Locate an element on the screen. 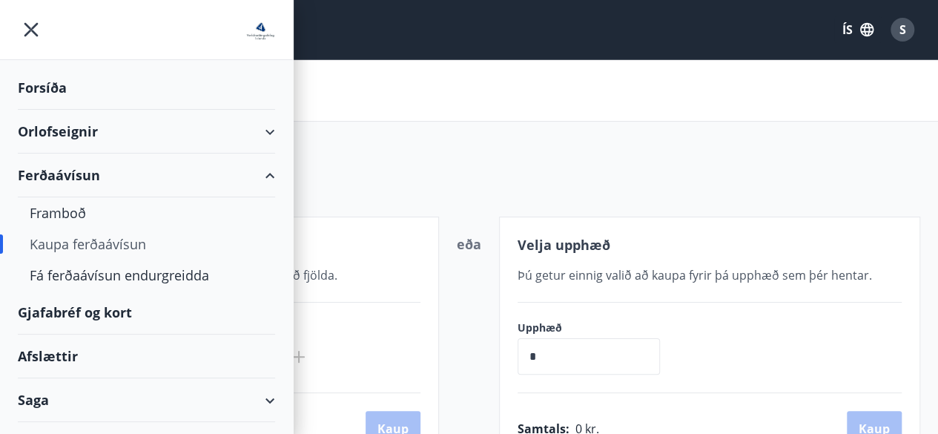  span: Þú getur einnig valið að kaupa fyrir þá upphæð sem þér hentar. is located at coordinates (695, 275).